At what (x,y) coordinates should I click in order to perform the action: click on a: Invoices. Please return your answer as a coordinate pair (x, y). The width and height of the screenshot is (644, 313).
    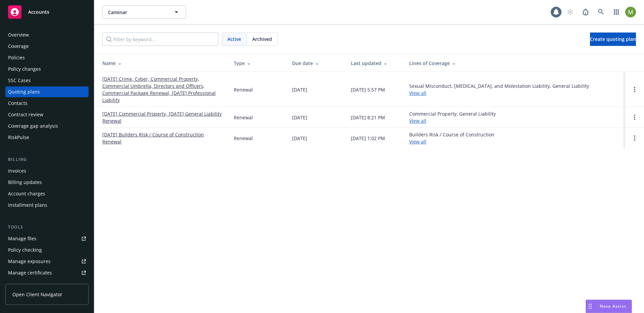
    Looking at the image, I should click on (47, 171).